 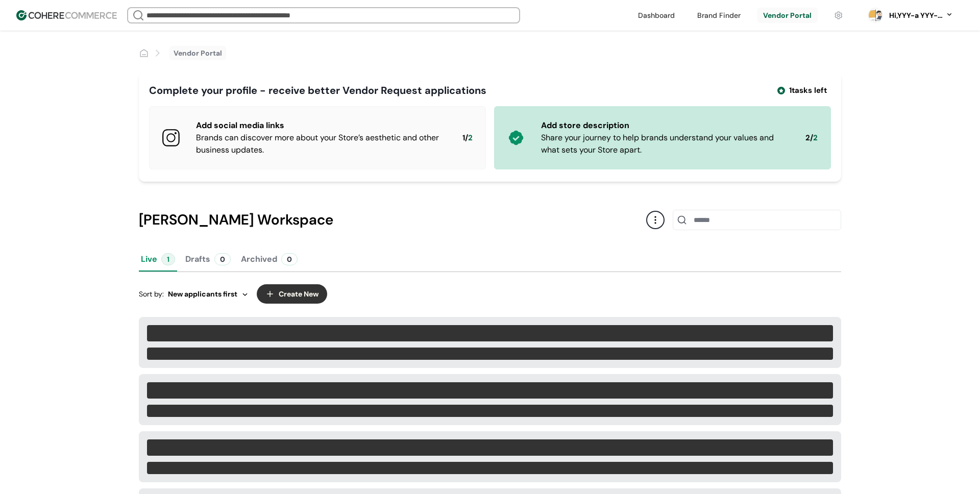 What do you see at coordinates (321, 144) in the screenshot?
I see `div: Brands can discover more about your Store’s aesthetic and other business updates.` at bounding box center [321, 144].